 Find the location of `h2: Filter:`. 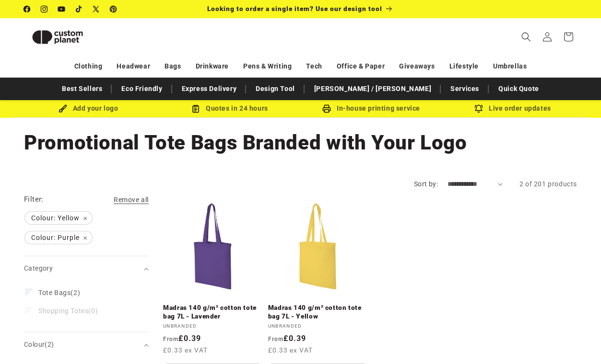

h2: Filter: is located at coordinates (34, 199).